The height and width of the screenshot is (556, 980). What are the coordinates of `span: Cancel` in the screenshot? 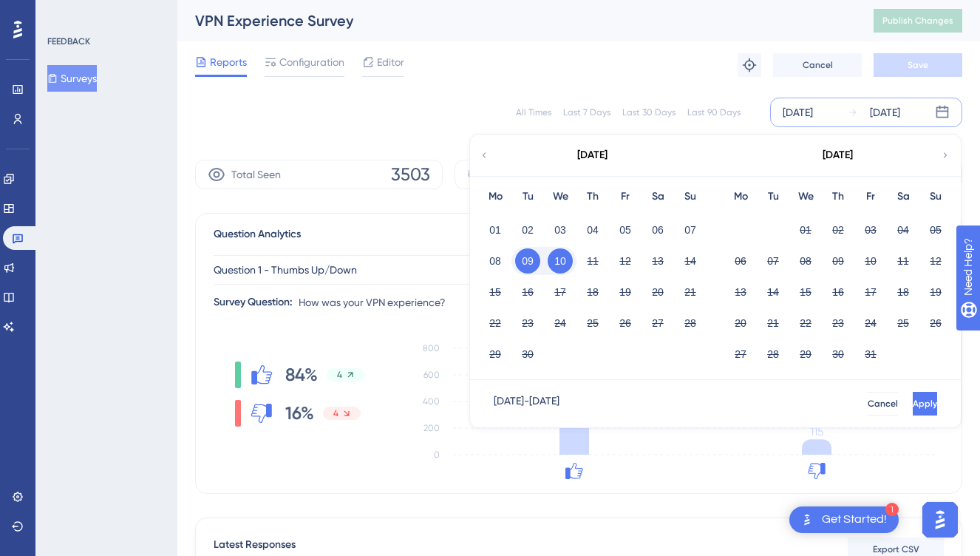 It's located at (817, 65).